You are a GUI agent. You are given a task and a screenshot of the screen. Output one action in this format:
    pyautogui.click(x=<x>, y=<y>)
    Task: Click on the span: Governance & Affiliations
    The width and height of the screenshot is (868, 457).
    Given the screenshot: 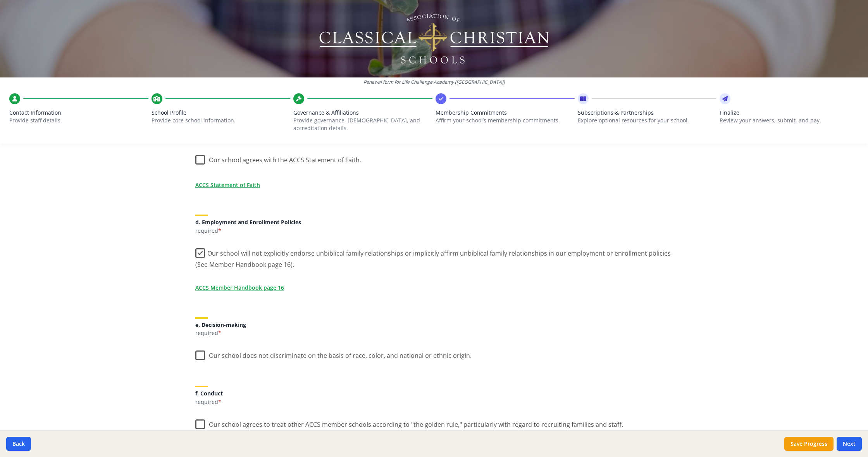 What is the action you would take?
    pyautogui.click(x=363, y=113)
    